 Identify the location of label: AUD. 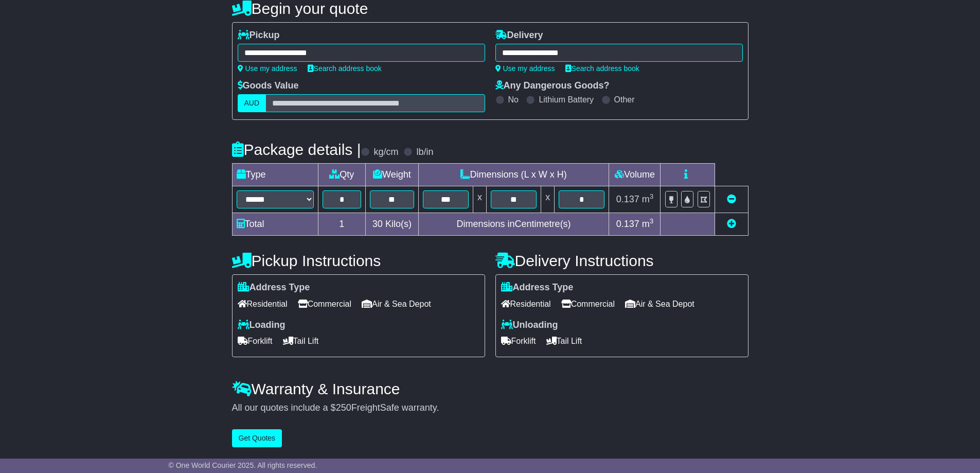
(252, 103).